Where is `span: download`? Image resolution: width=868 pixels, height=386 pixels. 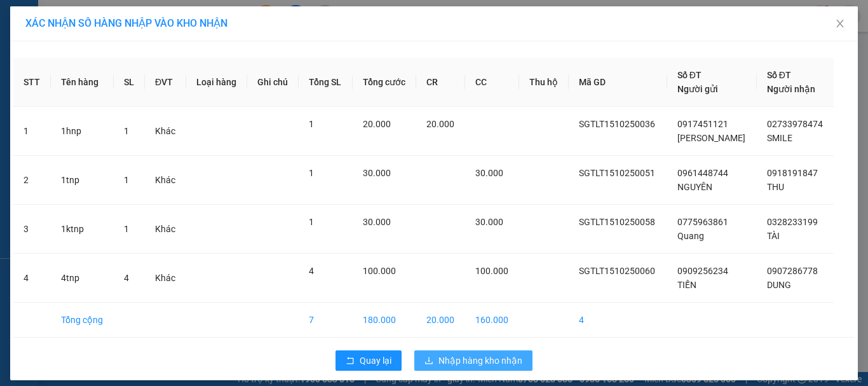 span: download is located at coordinates (429, 361).